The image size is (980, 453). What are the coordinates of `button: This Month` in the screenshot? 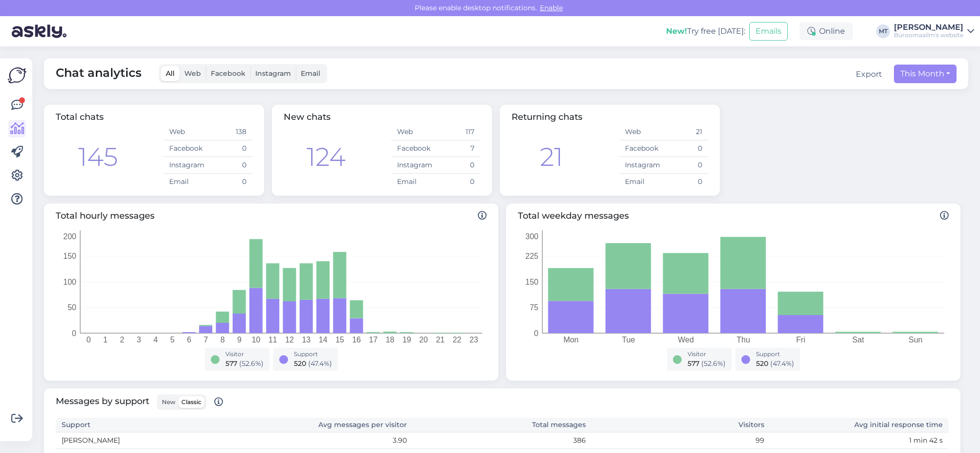 It's located at (925, 74).